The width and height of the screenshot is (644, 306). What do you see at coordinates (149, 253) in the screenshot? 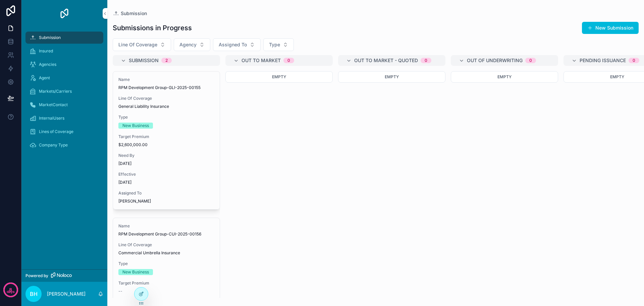
I see `span: Commercial Umbrella Insurance` at bounding box center [149, 253].